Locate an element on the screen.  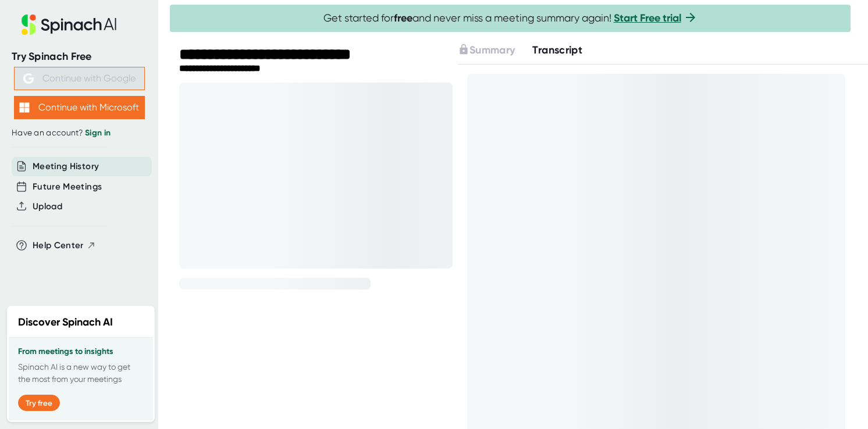
span: Future Meetings is located at coordinates (67, 187).